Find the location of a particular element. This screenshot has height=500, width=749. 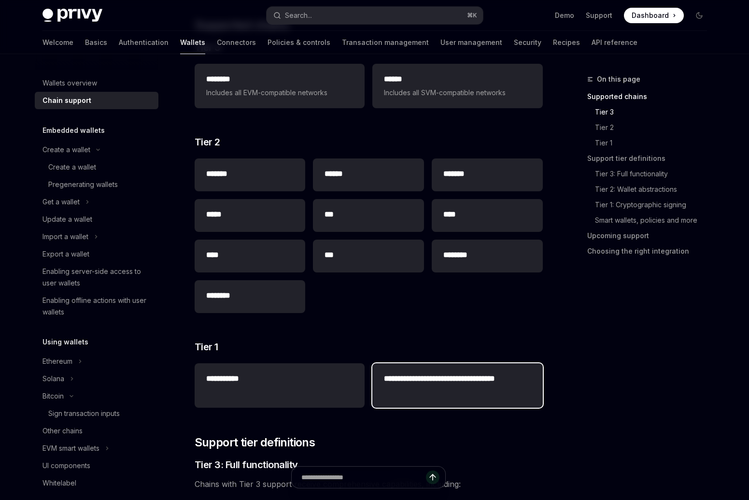

input: Ask a question... is located at coordinates (364, 477).